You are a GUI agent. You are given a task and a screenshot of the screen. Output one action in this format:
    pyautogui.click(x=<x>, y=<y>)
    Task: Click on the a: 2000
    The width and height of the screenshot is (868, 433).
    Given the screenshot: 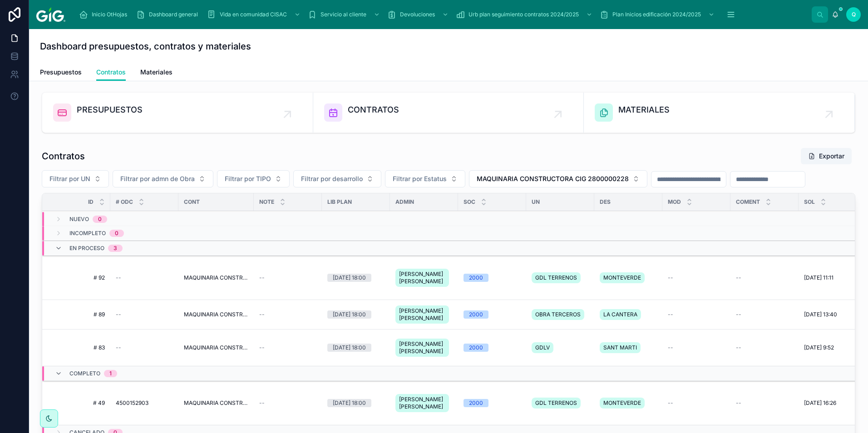 What is the action you would take?
    pyautogui.click(x=492, y=315)
    